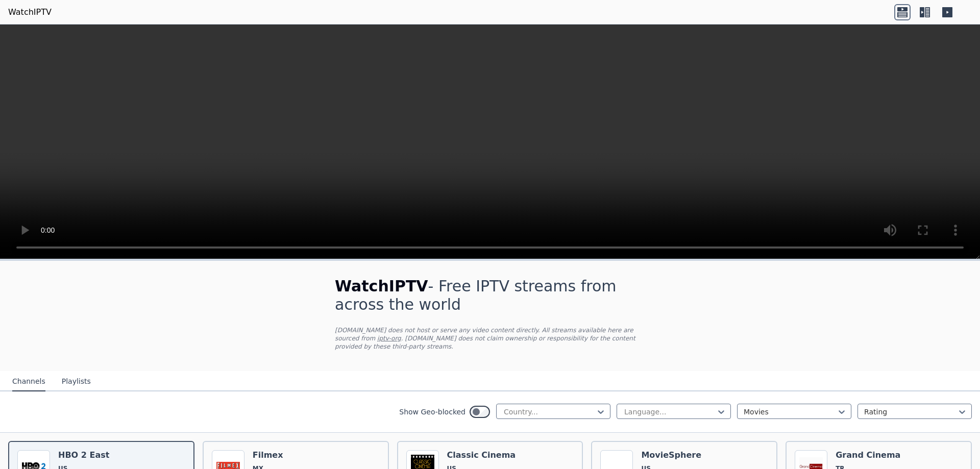  Describe the element at coordinates (30, 12) in the screenshot. I see `a: WatchIPTV` at that location.